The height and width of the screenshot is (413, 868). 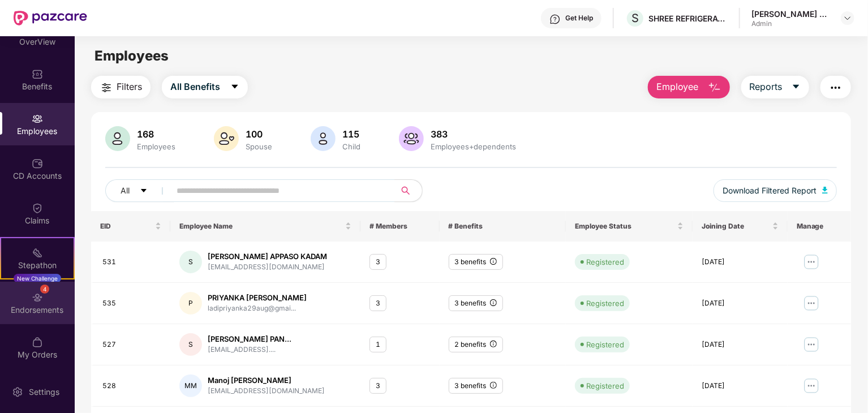 I want to click on span: Employee, so click(x=678, y=87).